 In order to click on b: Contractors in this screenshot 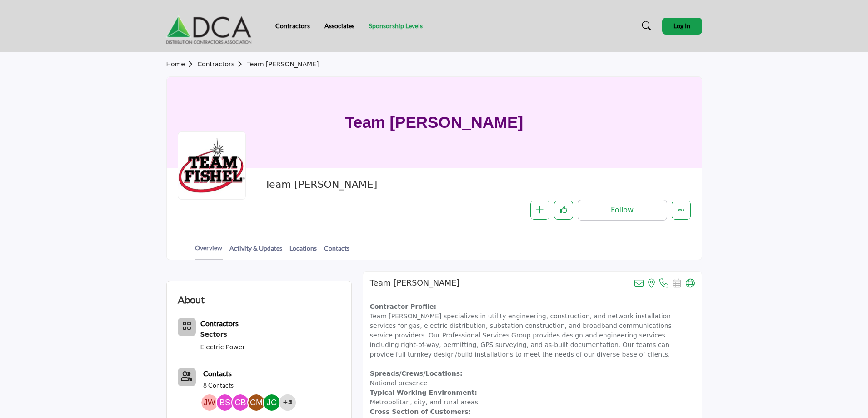, I will do `click(220, 323)`.